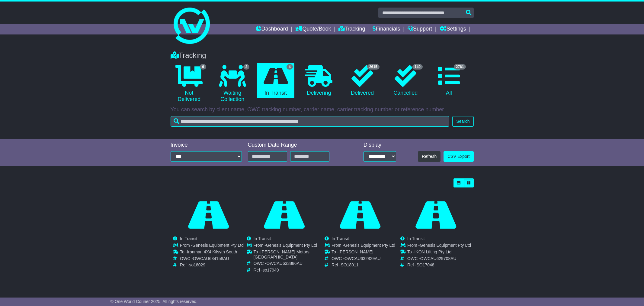 The image size is (644, 306). I want to click on span: 2615, so click(373, 67).